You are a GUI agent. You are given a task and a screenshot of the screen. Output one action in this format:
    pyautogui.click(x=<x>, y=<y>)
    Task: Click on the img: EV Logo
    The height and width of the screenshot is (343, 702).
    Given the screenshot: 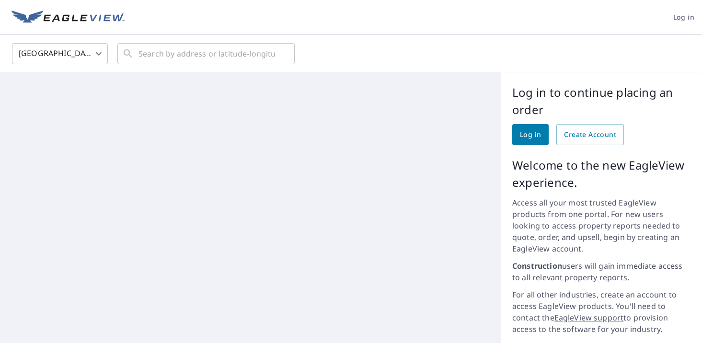 What is the action you would take?
    pyautogui.click(x=68, y=18)
    